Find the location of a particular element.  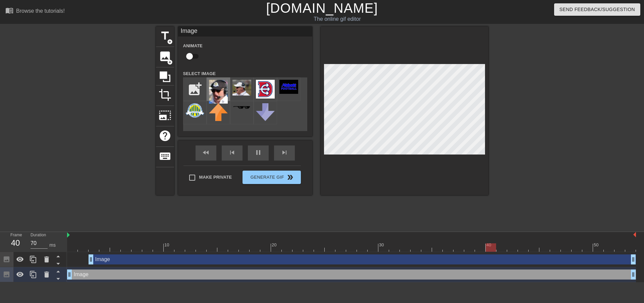

div: 50 is located at coordinates (597, 245).